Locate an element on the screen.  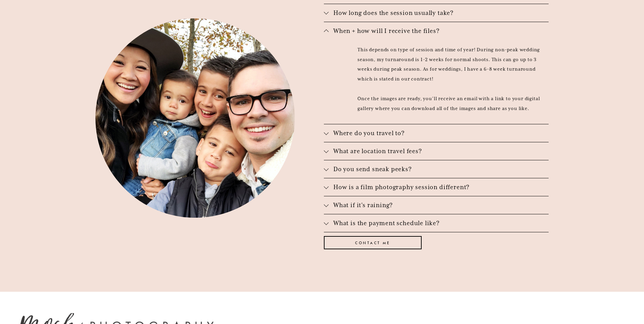
span: Do you send sneak peeks? is located at coordinates (439, 169).